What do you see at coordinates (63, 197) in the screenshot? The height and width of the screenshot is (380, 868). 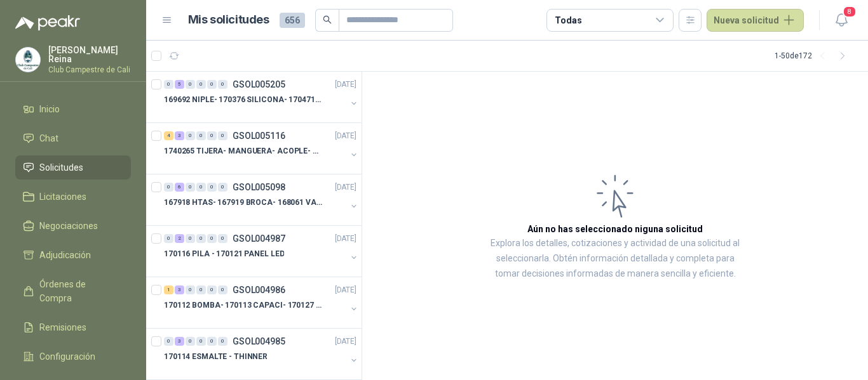 I see `span: Licitaciones` at bounding box center [63, 197].